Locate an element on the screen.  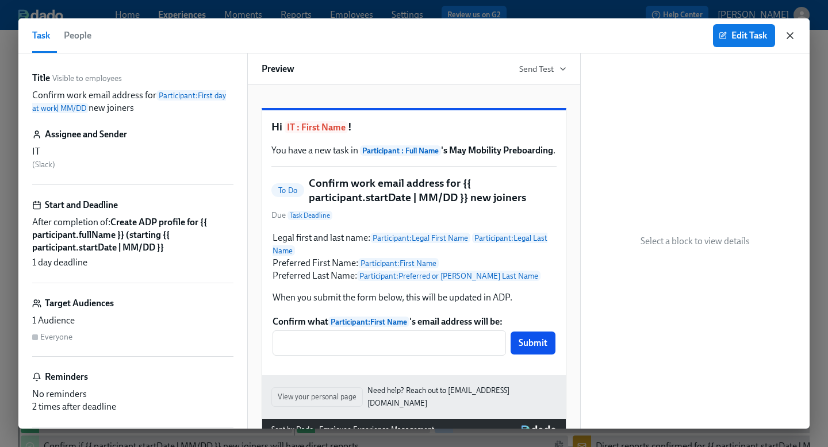
div: 1 Audience is located at coordinates (133, 321).